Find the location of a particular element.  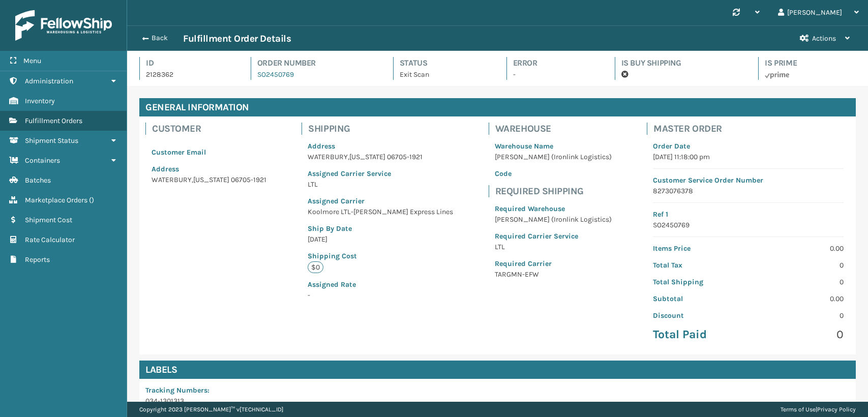

span: Reports is located at coordinates (37, 260).